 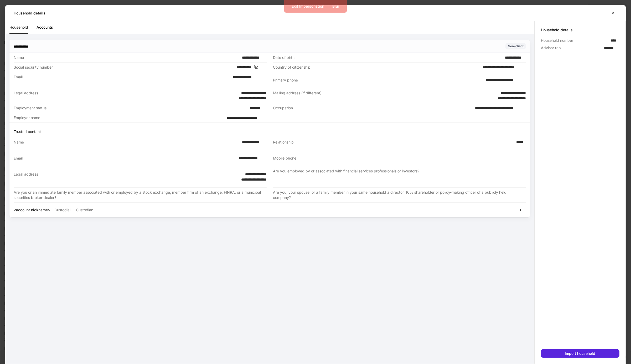 What do you see at coordinates (580, 353) in the screenshot?
I see `div: Import household` at bounding box center [580, 353].